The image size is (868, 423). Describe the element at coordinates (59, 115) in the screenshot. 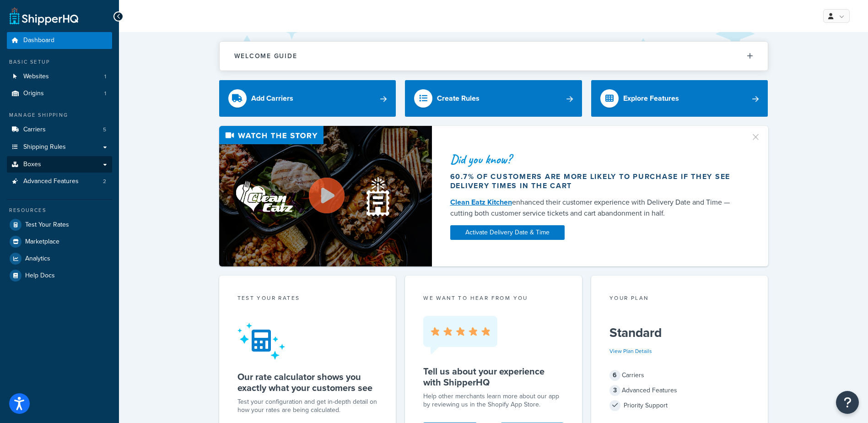

I see `div: Manage Shipping` at that location.